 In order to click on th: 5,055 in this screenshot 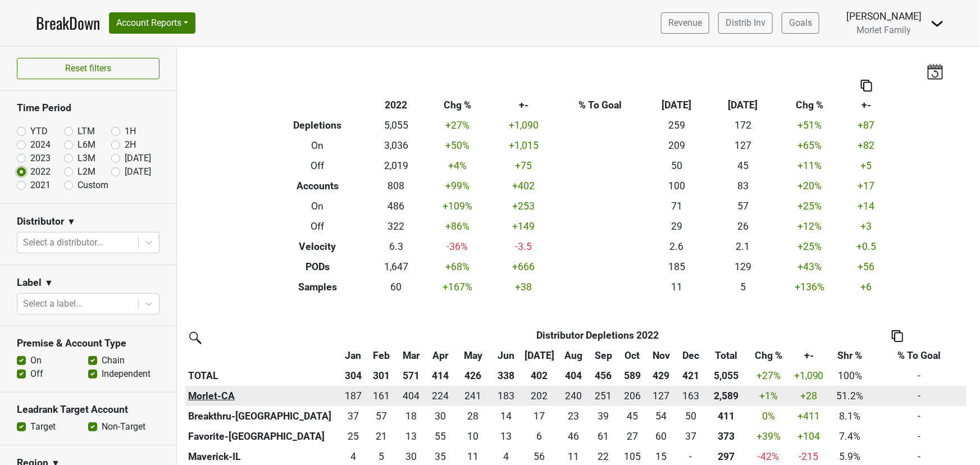, I will do `click(726, 376)`.